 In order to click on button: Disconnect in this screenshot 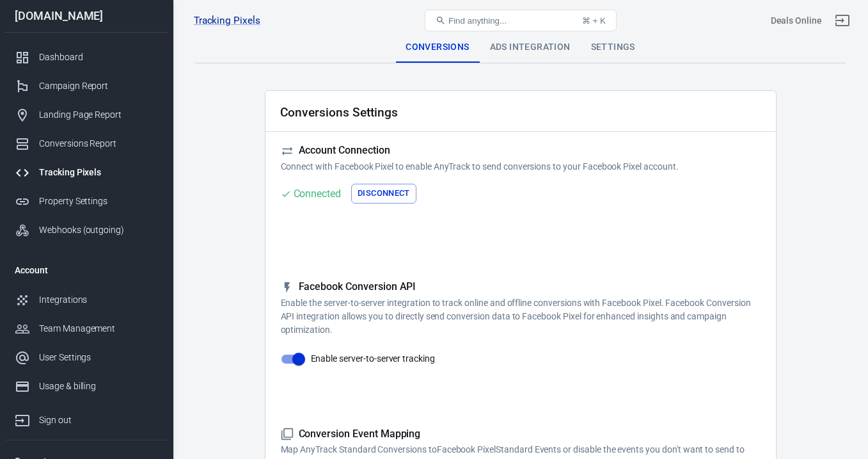, I will do `click(384, 193)`.